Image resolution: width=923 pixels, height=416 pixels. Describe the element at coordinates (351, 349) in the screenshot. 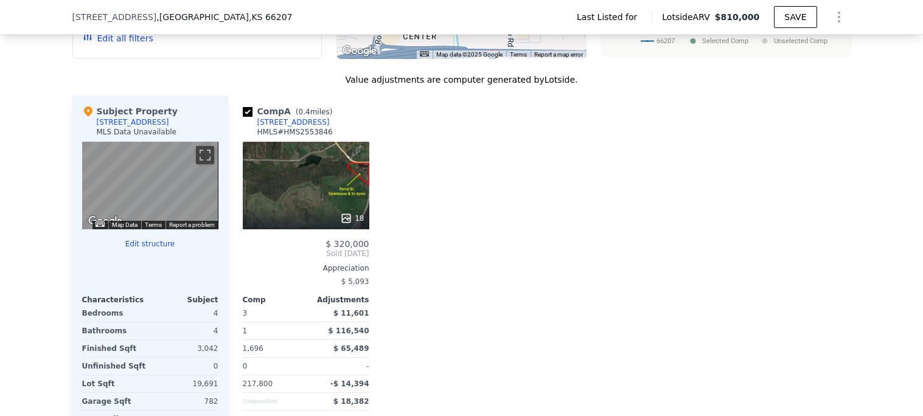

I see `span: $ 65,489` at that location.